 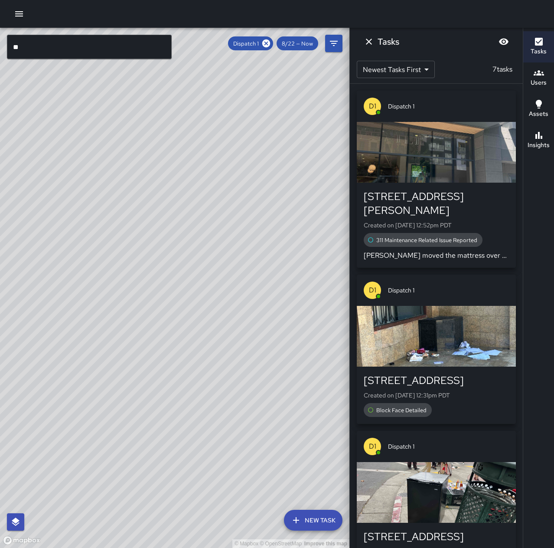 I want to click on div: Dispatch 1, so click(x=251, y=43).